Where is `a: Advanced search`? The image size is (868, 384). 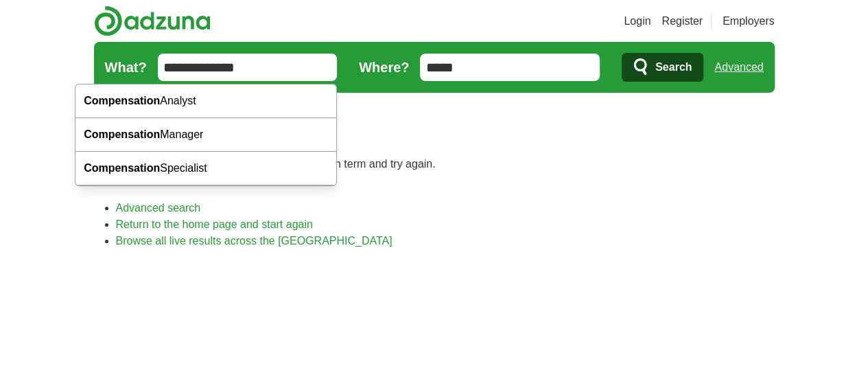
a: Advanced search is located at coordinates (159, 207).